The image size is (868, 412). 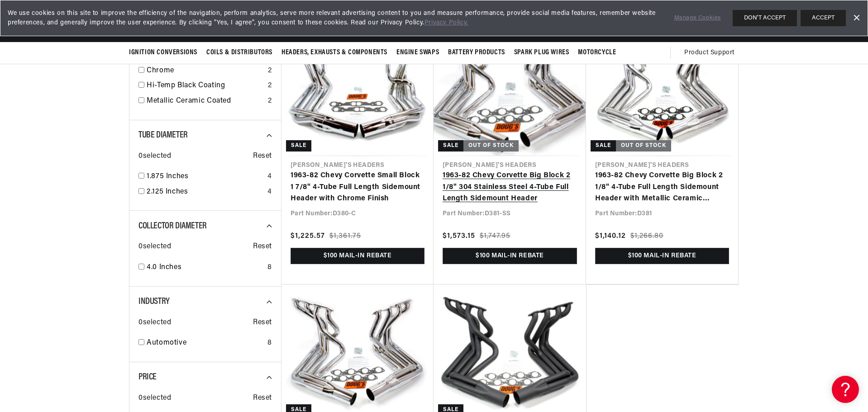 I want to click on a: Chrome, so click(x=205, y=71).